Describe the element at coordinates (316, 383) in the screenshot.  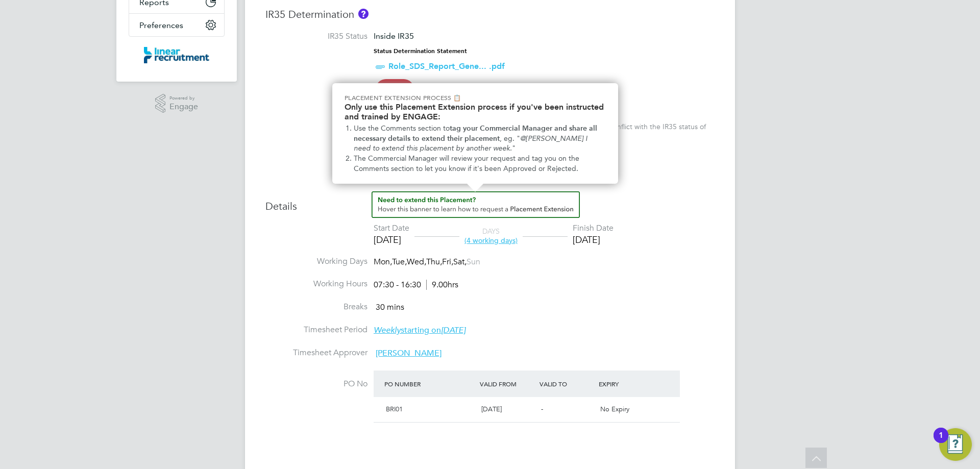
I see `label: PO No` at that location.